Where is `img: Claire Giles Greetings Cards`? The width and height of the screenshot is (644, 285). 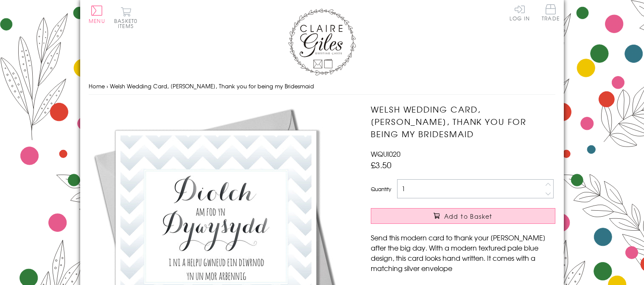 img: Claire Giles Greetings Cards is located at coordinates (322, 42).